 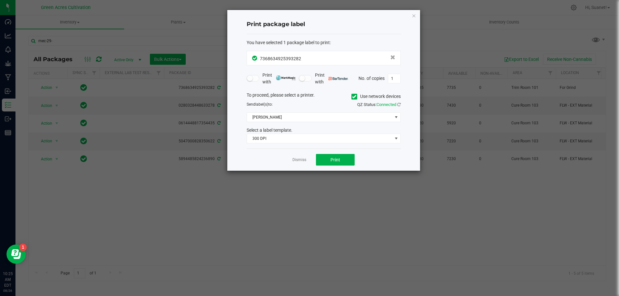 What do you see at coordinates (379, 104) in the screenshot?
I see `span: QZ Status:` at bounding box center [379, 104].